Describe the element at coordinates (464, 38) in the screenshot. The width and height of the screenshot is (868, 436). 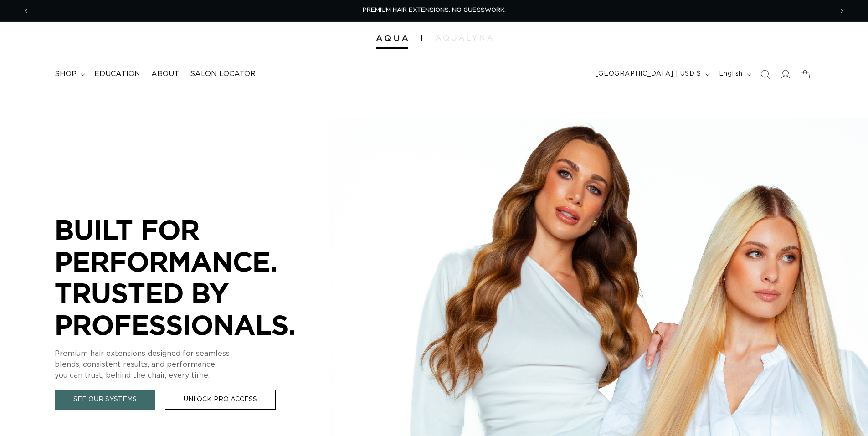
I see `img: aqualyna.com` at that location.